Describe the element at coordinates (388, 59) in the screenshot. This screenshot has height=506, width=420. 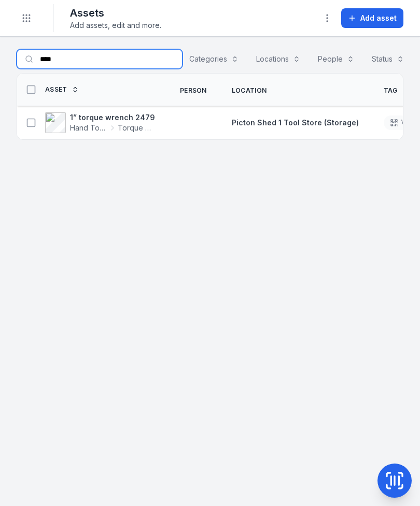
I see `button: Status` at that location.